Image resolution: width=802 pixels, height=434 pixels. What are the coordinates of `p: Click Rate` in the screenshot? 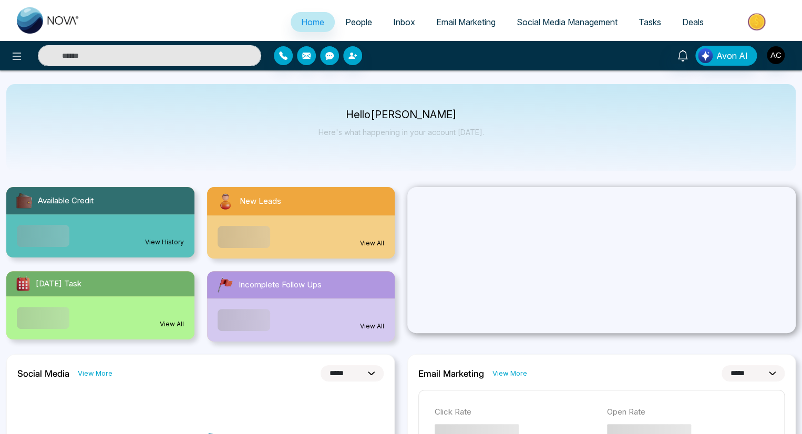 It's located at (516, 412).